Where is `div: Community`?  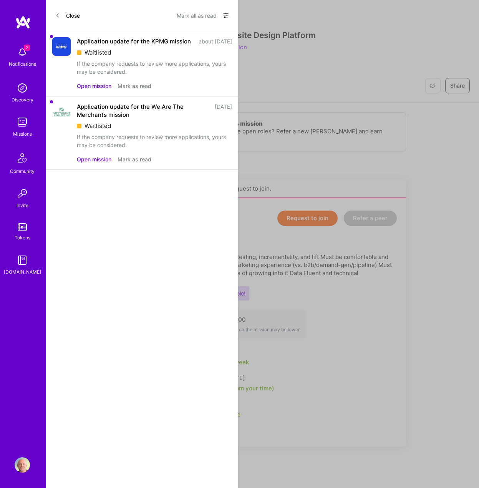 div: Community is located at coordinates (22, 171).